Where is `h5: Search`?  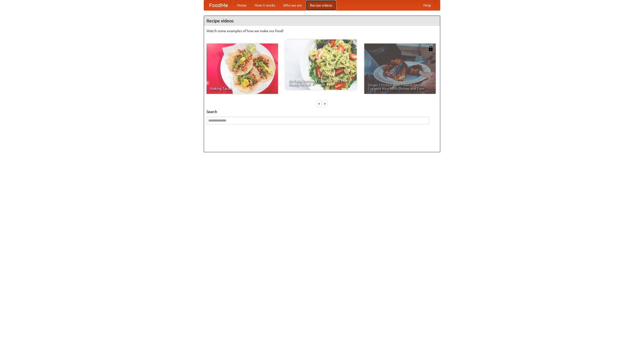
h5: Search is located at coordinates (322, 112).